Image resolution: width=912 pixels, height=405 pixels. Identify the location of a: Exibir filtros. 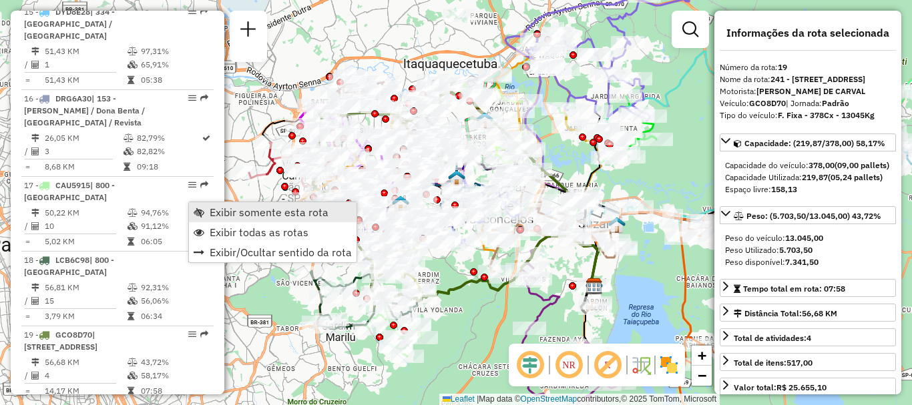
(691, 29).